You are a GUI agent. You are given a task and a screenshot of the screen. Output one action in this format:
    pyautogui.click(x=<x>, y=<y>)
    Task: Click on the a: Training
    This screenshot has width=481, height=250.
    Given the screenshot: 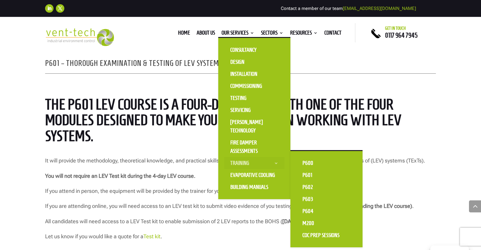 What is the action you would take?
    pyautogui.click(x=254, y=163)
    